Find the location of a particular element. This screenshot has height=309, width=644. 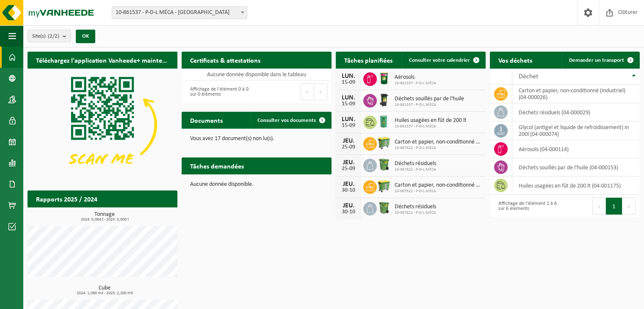

img: PB-LD-00200-MET-31 is located at coordinates (384, 121).